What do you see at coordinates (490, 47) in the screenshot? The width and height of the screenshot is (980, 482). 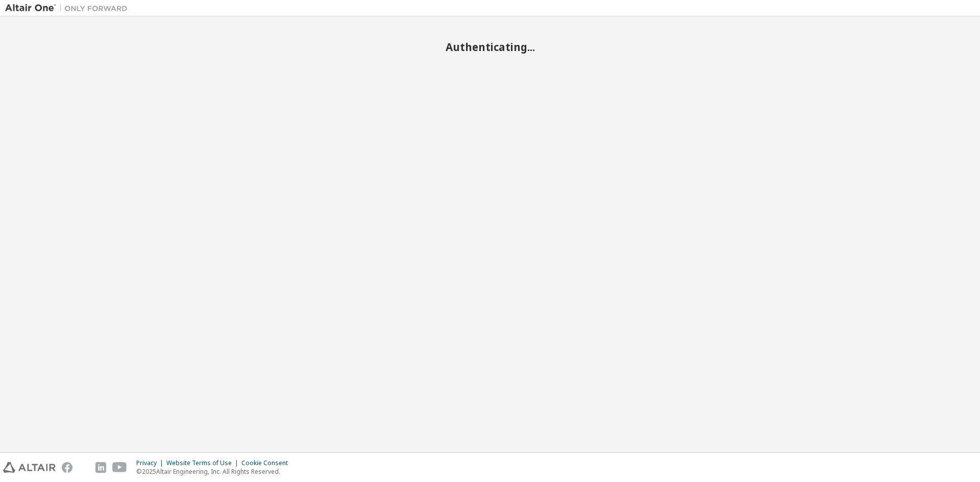 I see `h2: Authenticating...` at bounding box center [490, 47].